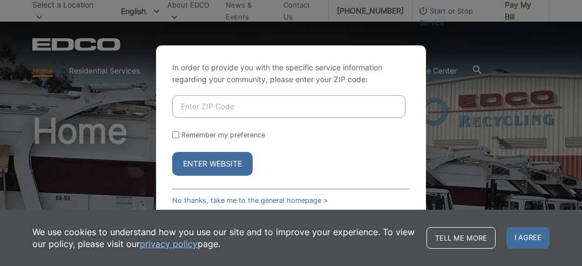  Describe the element at coordinates (461, 238) in the screenshot. I see `a: Tell me more` at that location.